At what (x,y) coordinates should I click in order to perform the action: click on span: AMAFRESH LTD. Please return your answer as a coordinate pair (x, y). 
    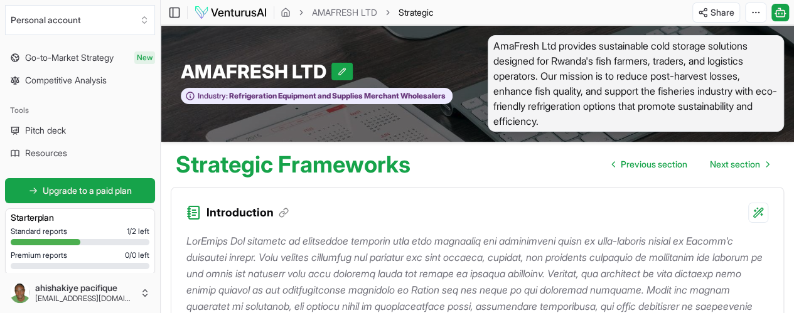
    Looking at the image, I should click on (256, 72).